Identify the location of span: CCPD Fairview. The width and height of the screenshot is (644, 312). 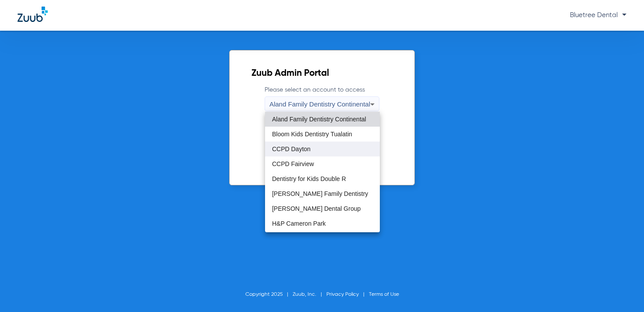
(293, 164).